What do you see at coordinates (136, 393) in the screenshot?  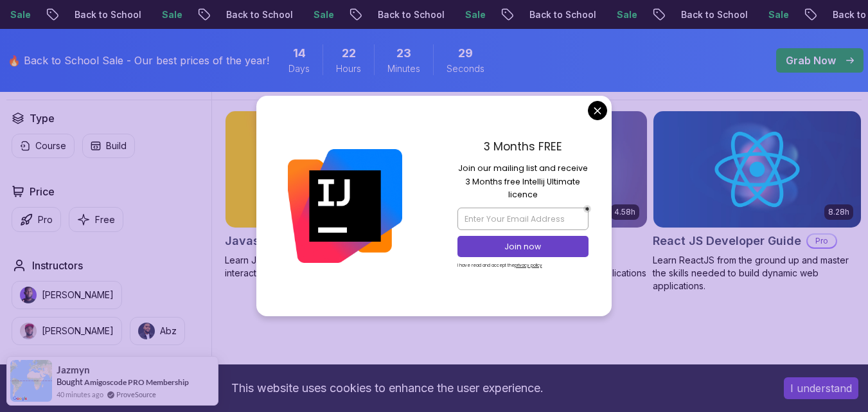 I see `a: ProveSource` at bounding box center [136, 393].